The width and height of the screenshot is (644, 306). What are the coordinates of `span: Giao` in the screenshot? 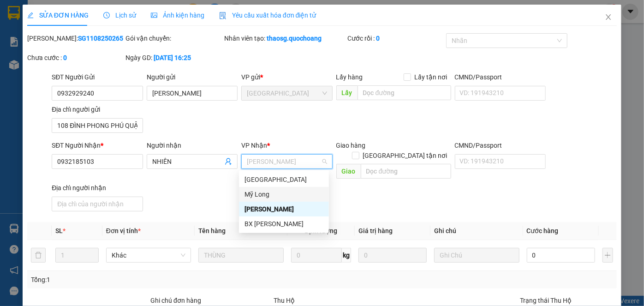 It's located at (348, 172).